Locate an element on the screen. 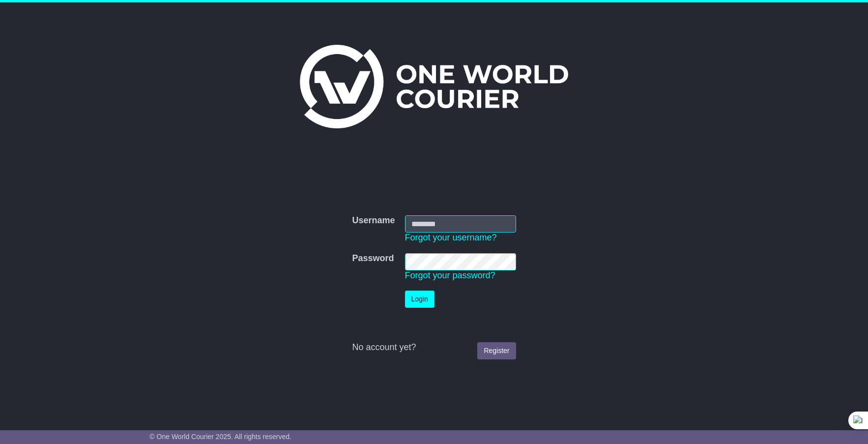  div: No account yet? is located at coordinates (433, 347).